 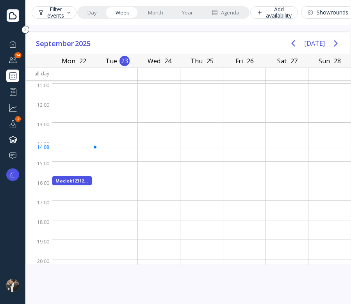 What do you see at coordinates (72, 180) in the screenshot?
I see `div: Maciek123123222 & Maciek2233333` at bounding box center [72, 180].